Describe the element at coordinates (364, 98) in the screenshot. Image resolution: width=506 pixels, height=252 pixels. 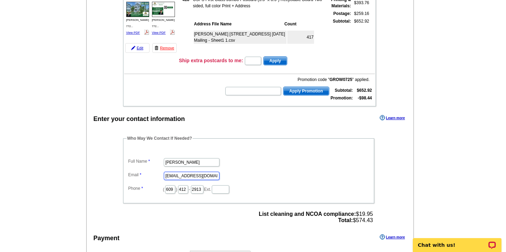
I see `strong: -$98.44` at that location.